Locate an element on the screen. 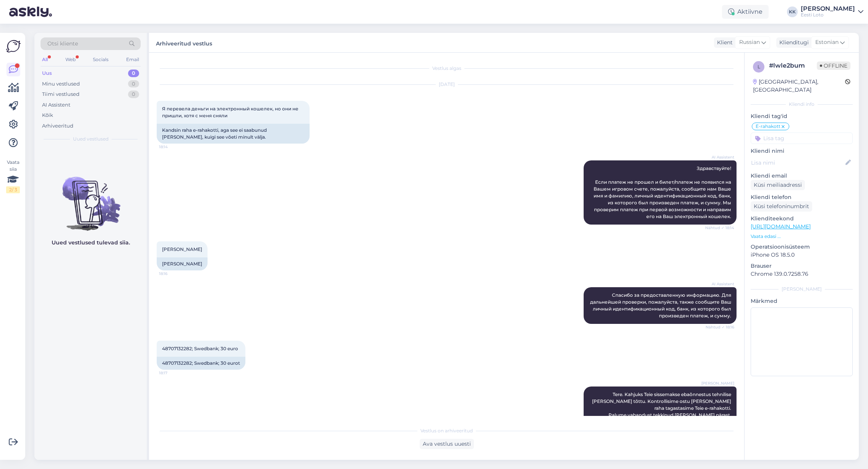  span: Спасибо за предоставленную информацию. Для дальнейшей проверки, пожалуйста, также сообщите Ваш ли... is located at coordinates (661, 305).